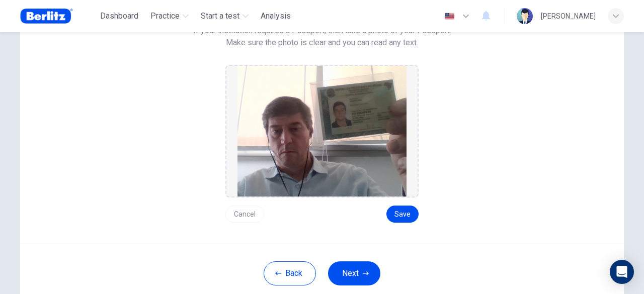 The image size is (644, 294). I want to click on div: You need a license to access this content, so click(276, 16).